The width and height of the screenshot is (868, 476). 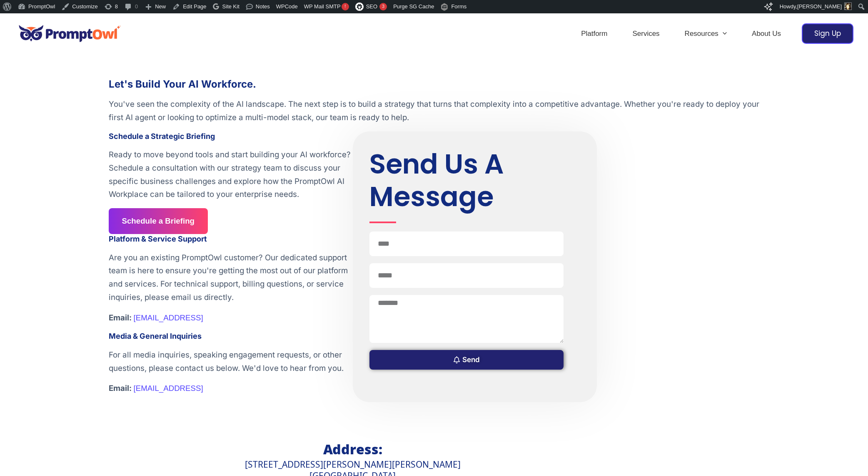 What do you see at coordinates (766, 34) in the screenshot?
I see `a: About Us` at bounding box center [766, 34].